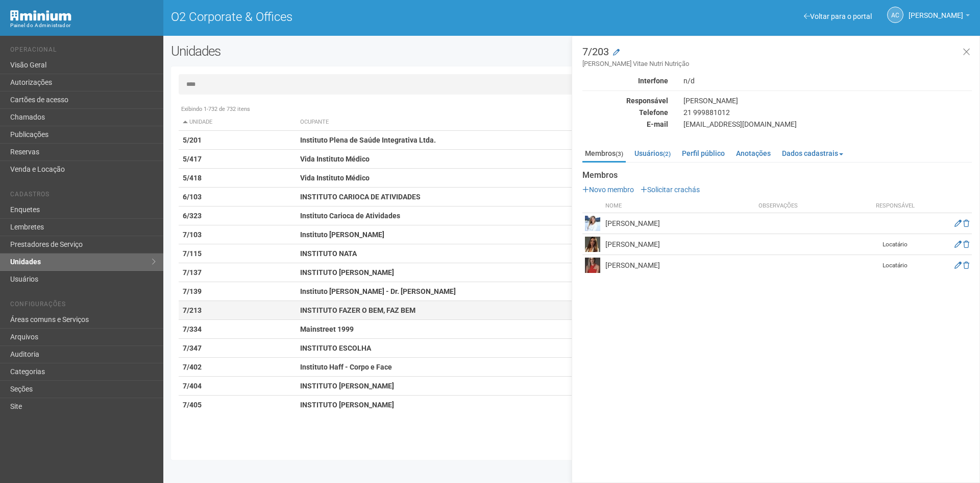 The image size is (980, 483). Describe the element at coordinates (604, 154) in the screenshot. I see `a: Membros(3)` at that location.